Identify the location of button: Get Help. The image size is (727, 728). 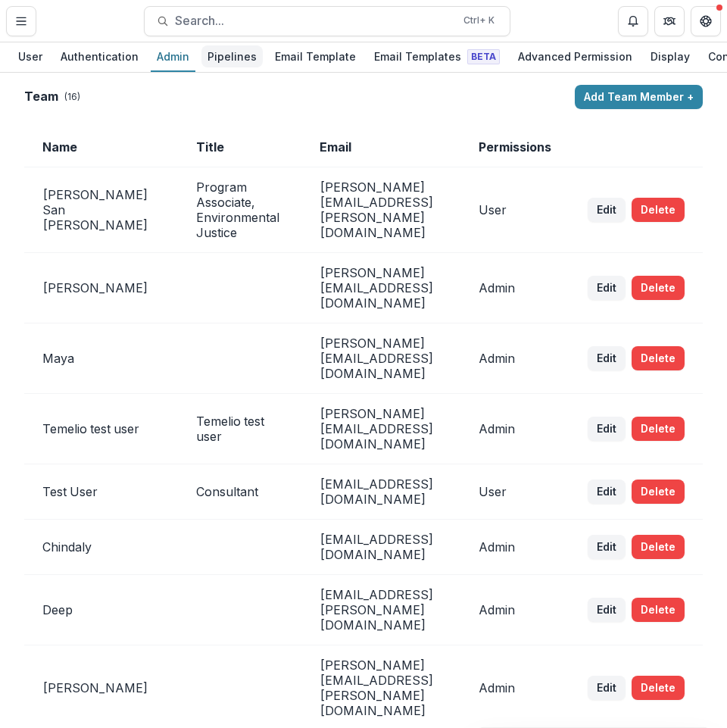
(706, 21).